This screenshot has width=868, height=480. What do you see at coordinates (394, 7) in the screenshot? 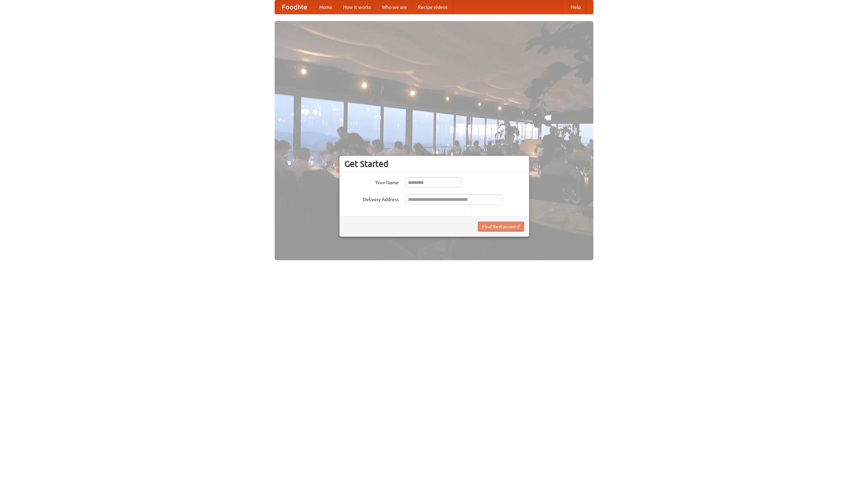
I see `a: Who we are` at bounding box center [394, 7].